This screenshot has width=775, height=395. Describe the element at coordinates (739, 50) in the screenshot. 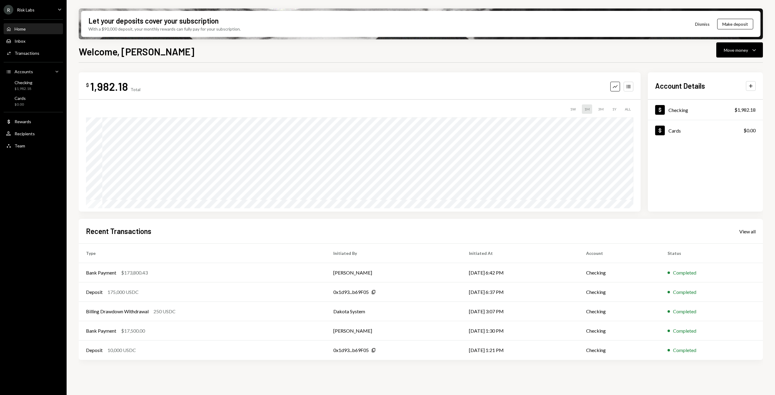

I see `button: Move money` at that location.